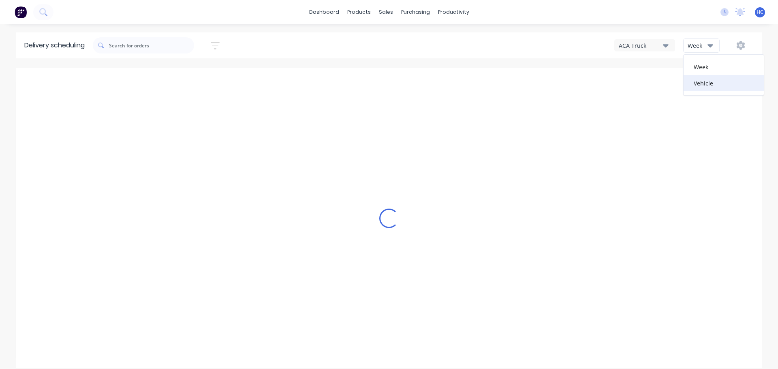 This screenshot has width=778, height=369. What do you see at coordinates (324, 12) in the screenshot?
I see `a: dashboard` at bounding box center [324, 12].